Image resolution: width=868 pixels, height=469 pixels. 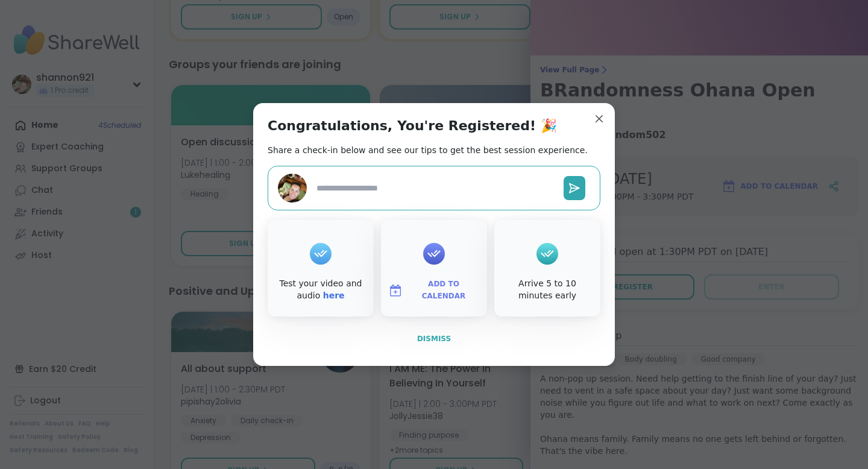 I want to click on h2: Share a check-in below and see our tips to get the best session experience., so click(x=427, y=150).